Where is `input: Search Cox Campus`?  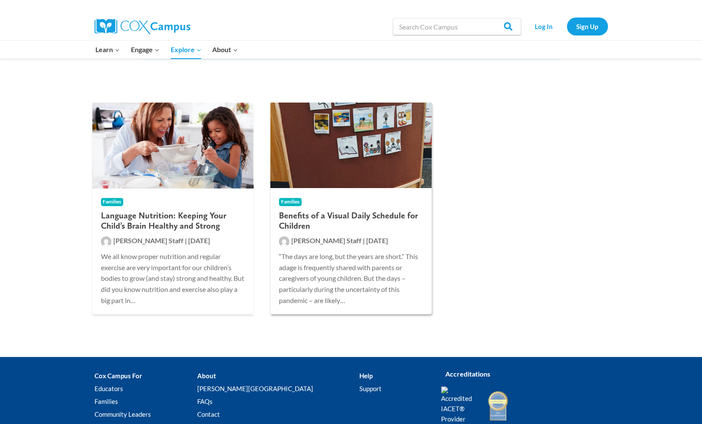
input: Search Cox Campus is located at coordinates (457, 27).